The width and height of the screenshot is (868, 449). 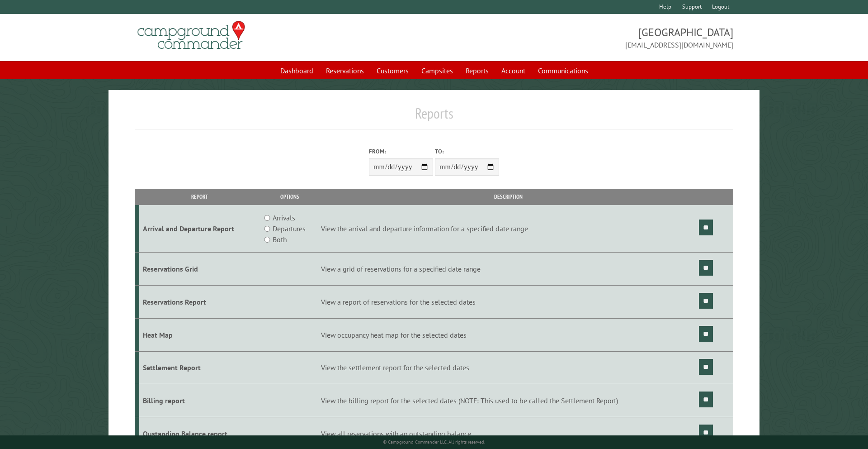 I want to click on td: View the arrival and departure information for a specified date range, so click(x=508, y=228).